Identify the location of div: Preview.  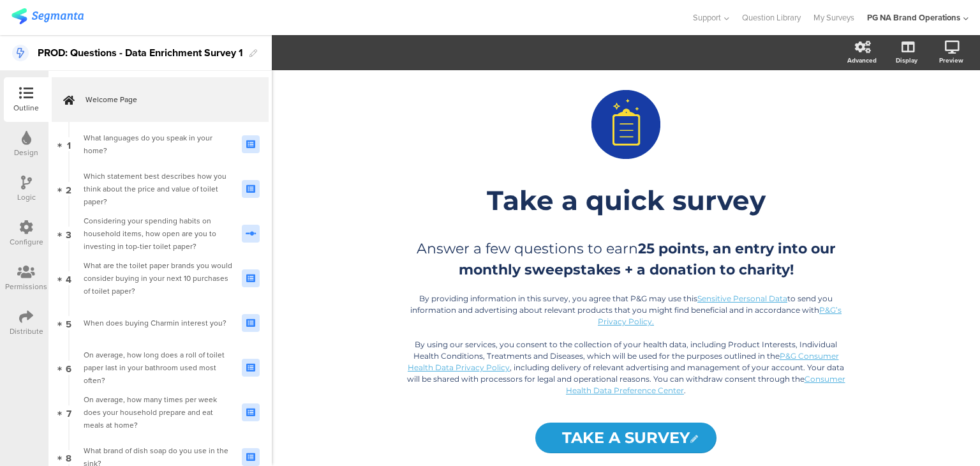
(951, 60).